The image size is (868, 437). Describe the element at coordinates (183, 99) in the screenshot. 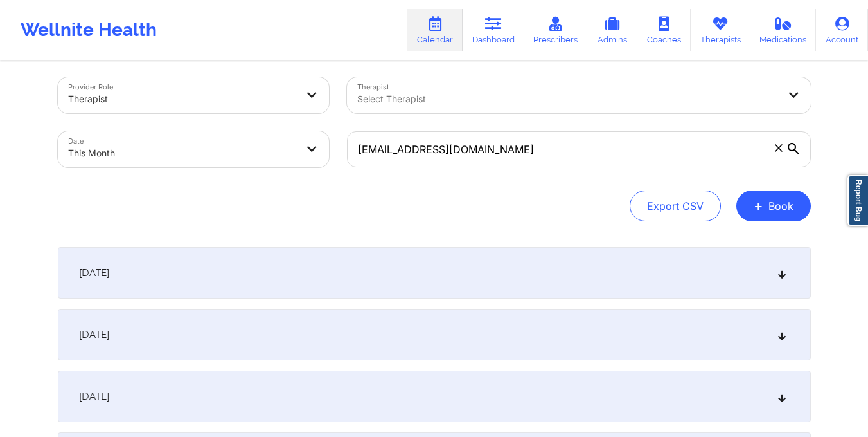

I see `div: Therapist` at that location.